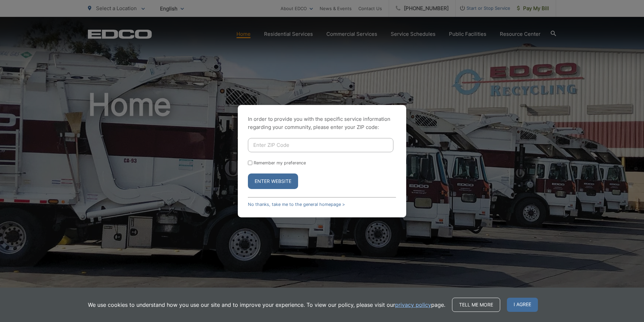  What do you see at coordinates (279, 163) in the screenshot?
I see `label: Remember my preference` at bounding box center [279, 163].